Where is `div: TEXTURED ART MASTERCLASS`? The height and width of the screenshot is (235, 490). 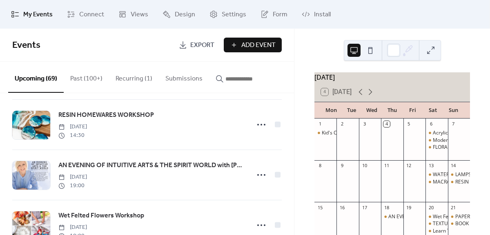 div: TEXTURED ART MASTERCLASS is located at coordinates (437, 223).